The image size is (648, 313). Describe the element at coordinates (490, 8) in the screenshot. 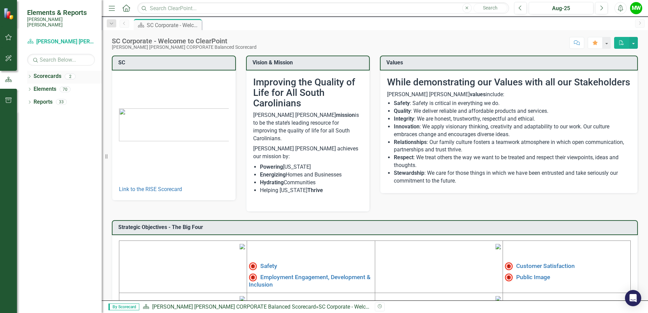

I see `span: Search` at that location.